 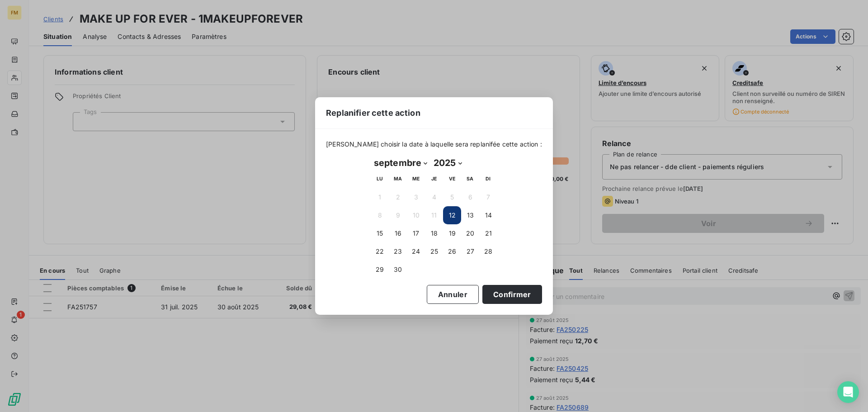 What do you see at coordinates (452, 251) in the screenshot?
I see `button: 26` at bounding box center [452, 251].